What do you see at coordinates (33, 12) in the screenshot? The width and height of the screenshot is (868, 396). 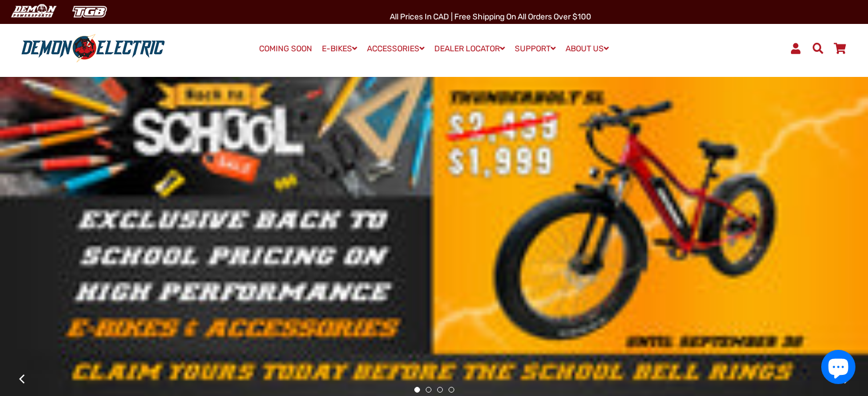 I see `img: Demon Electric` at bounding box center [33, 12].